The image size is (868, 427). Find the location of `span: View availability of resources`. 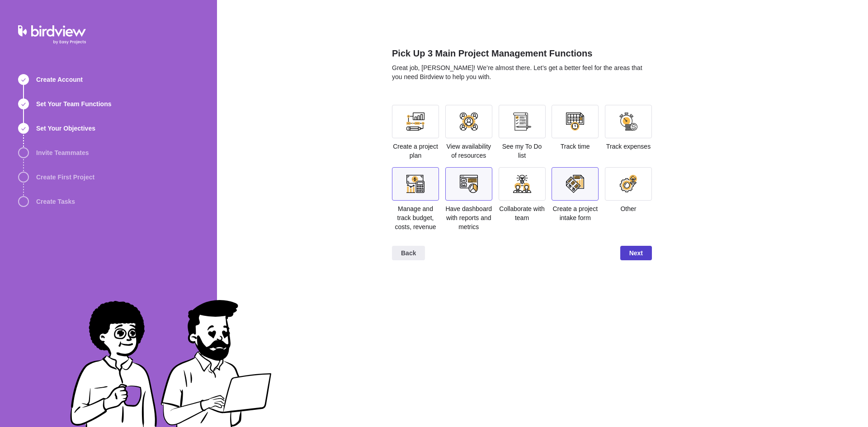

span: View availability of resources is located at coordinates (469, 151).